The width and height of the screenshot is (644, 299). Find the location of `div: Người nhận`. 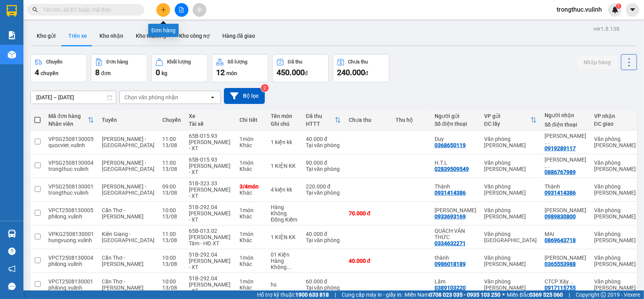

div: Người nhận is located at coordinates (565, 115).